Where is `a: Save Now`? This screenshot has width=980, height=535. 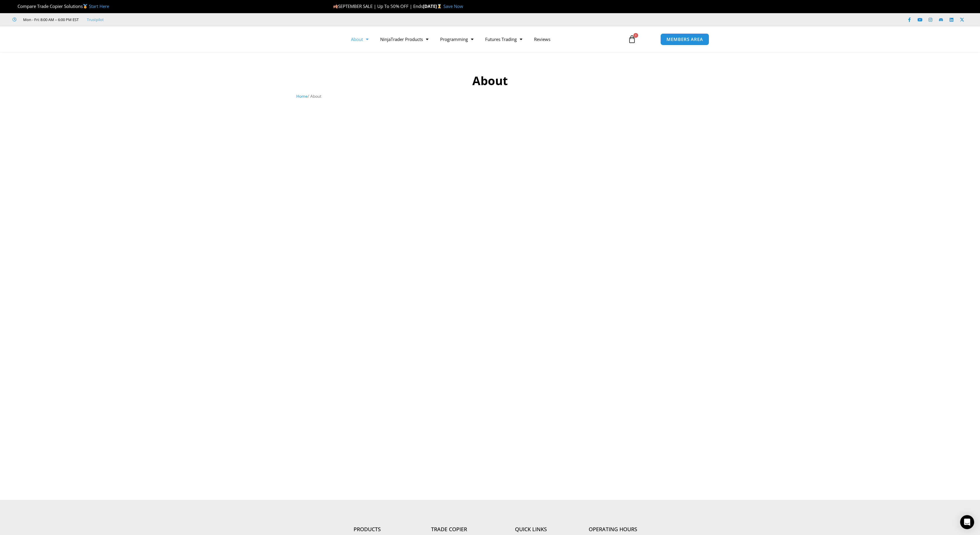
a: Save Now is located at coordinates (453, 6).